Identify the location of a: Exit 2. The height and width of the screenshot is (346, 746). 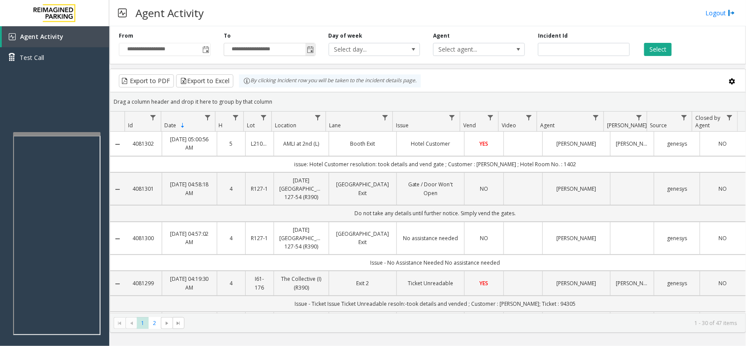
(363, 283).